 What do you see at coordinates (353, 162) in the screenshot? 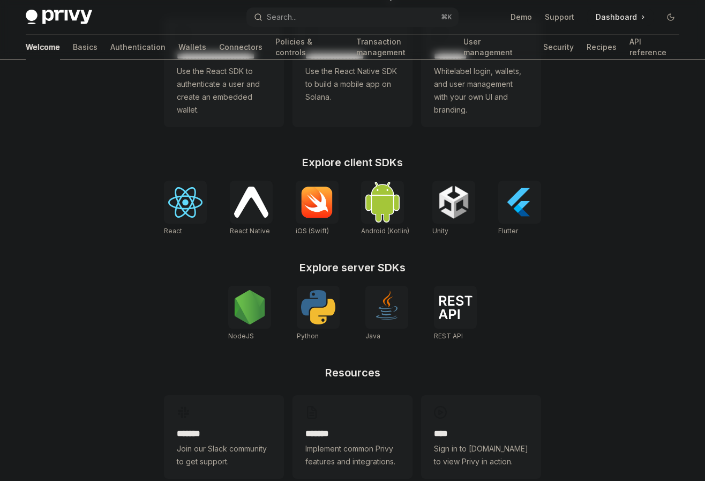
I see `h2: Explore client SDKs` at bounding box center [353, 162].